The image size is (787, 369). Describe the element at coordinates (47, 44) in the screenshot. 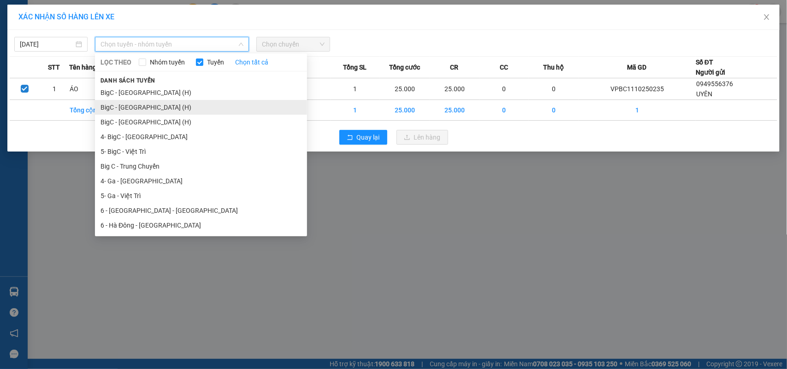

I see `input: 11/10/2025` at that location.